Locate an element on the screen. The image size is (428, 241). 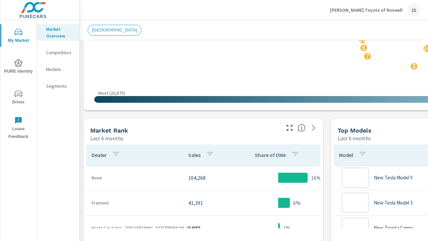
p: Model is located at coordinates (346, 155).